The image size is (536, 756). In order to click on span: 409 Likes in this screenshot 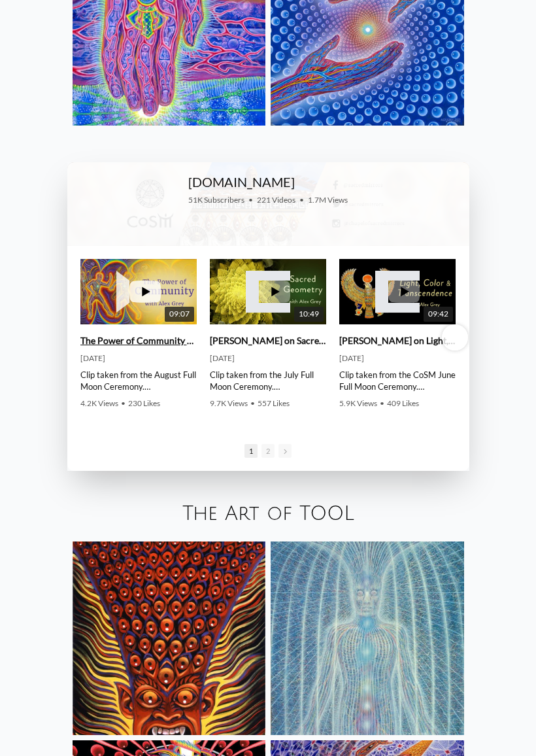, I will do `click(402, 403)`.